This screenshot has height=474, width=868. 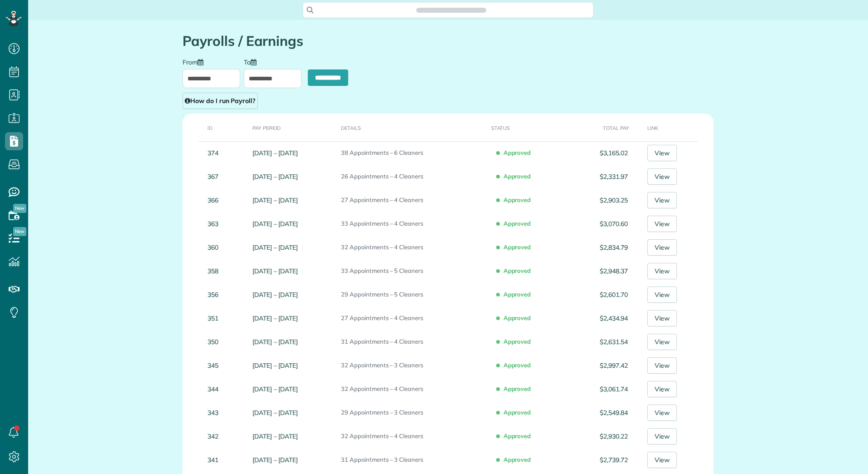 I want to click on td: 356, so click(x=215, y=295).